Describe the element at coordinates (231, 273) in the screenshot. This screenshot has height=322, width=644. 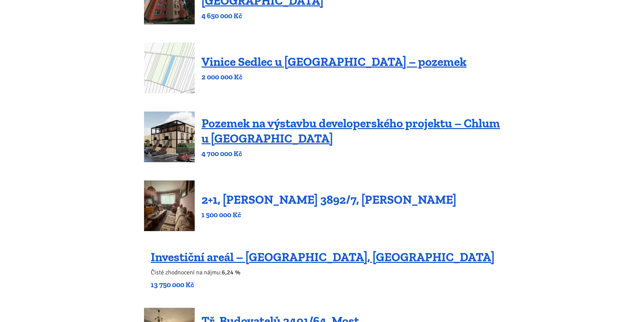
I see `b: 6,24 %` at that location.